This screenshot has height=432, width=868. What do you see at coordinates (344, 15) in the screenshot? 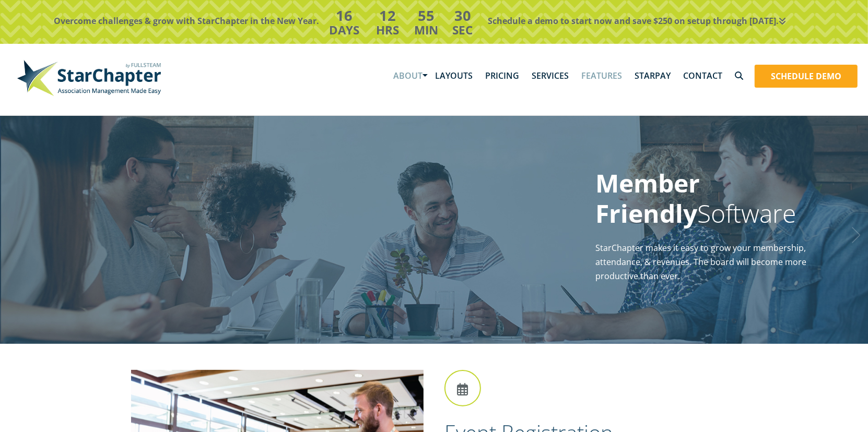
I see `h3: 16` at bounding box center [344, 15].